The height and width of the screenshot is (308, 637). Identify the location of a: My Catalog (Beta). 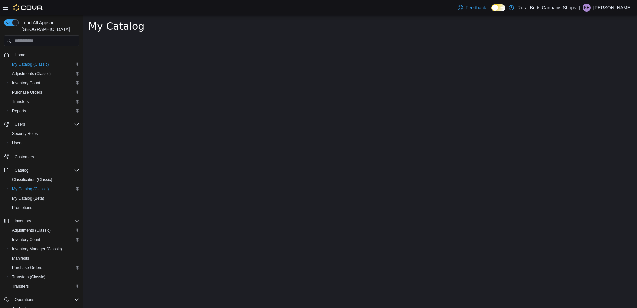
(28, 198).